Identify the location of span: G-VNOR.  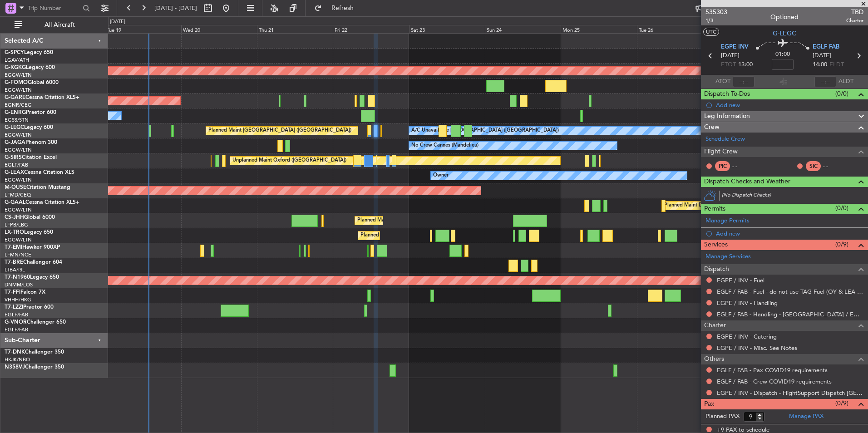
(16, 322).